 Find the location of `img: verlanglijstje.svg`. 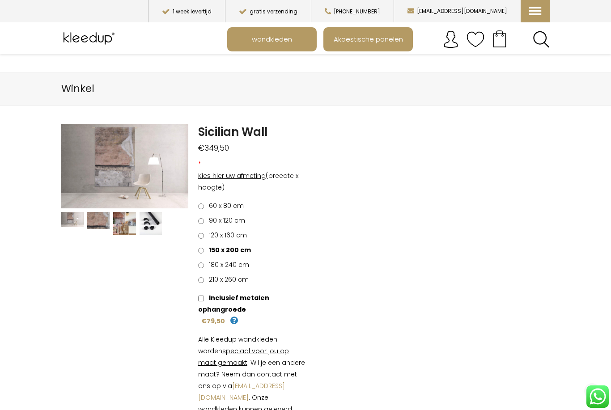

img: verlanglijstje.svg is located at coordinates (476, 39).